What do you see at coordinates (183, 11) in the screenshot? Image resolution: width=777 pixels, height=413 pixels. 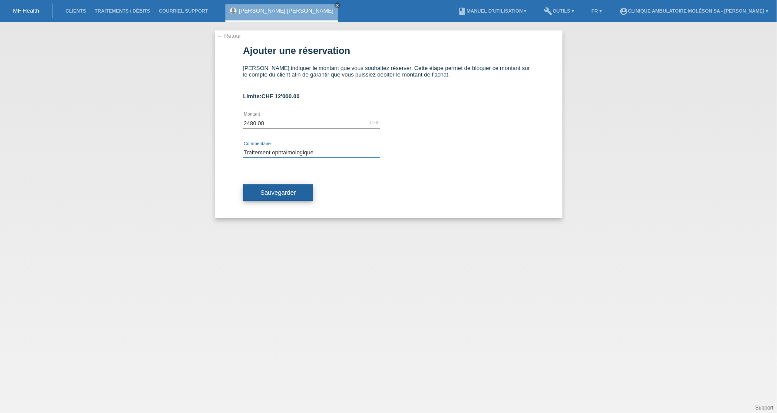 I see `a: Courriel Support` at bounding box center [183, 11].